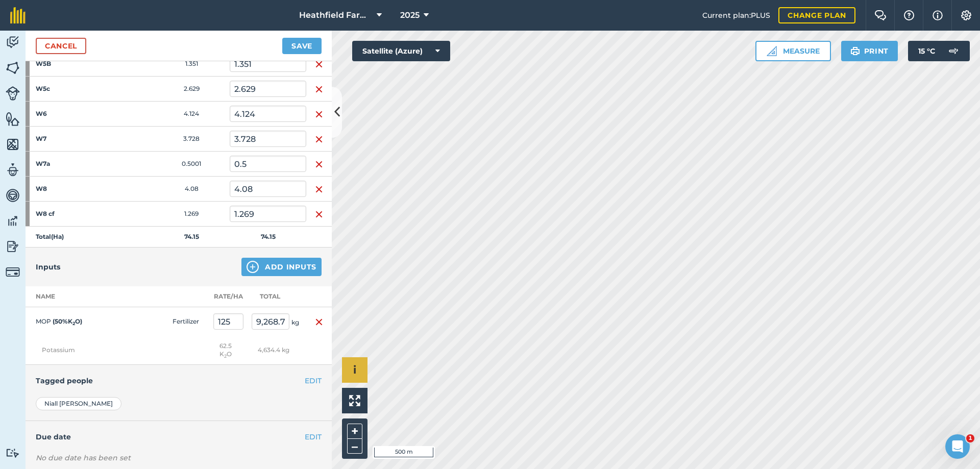 Image resolution: width=980 pixels, height=469 pixels. I want to click on td: 0.5001, so click(192, 164).